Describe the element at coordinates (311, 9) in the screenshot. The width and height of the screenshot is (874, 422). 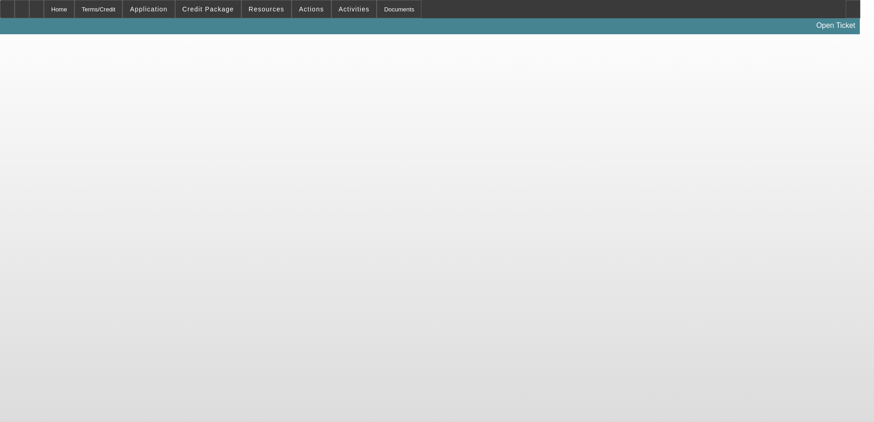
I see `button: Actions` at that location.